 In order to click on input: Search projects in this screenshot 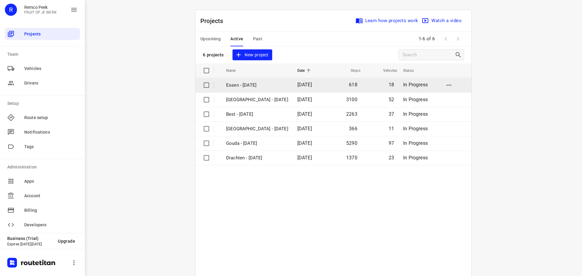, I will do `click(429, 55)`.